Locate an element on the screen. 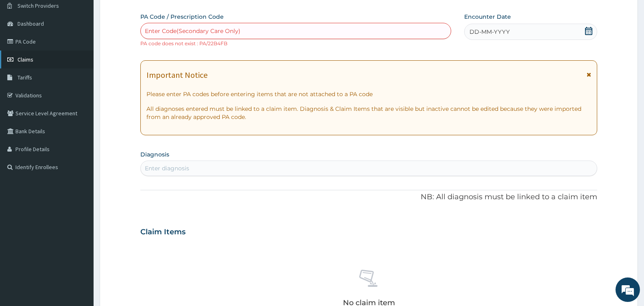 This screenshot has height=306, width=644. label: Diagnosis is located at coordinates (155, 154).